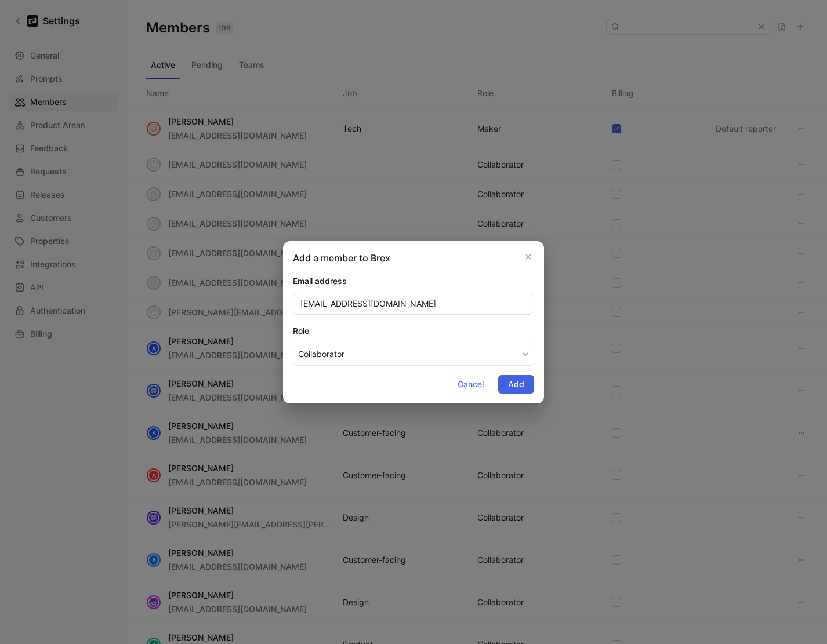  Describe the element at coordinates (470, 384) in the screenshot. I see `span: Cancel` at that location.